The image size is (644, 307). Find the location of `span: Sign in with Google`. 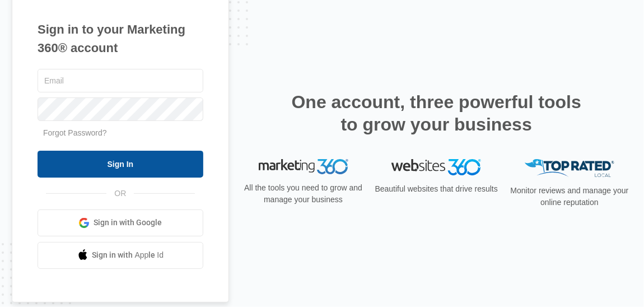

span: Sign in with Google is located at coordinates (127, 222).